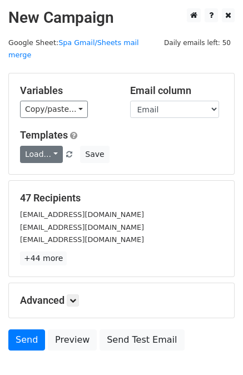 The width and height of the screenshot is (243, 375). I want to click on small: Google Sheet:, so click(73, 49).